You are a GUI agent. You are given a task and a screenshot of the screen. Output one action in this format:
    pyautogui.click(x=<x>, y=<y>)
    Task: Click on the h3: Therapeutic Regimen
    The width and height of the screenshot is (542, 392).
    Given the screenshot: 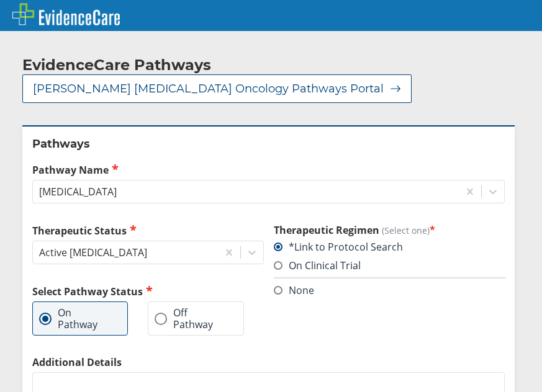 What is the action you would take?
    pyautogui.click(x=389, y=230)
    